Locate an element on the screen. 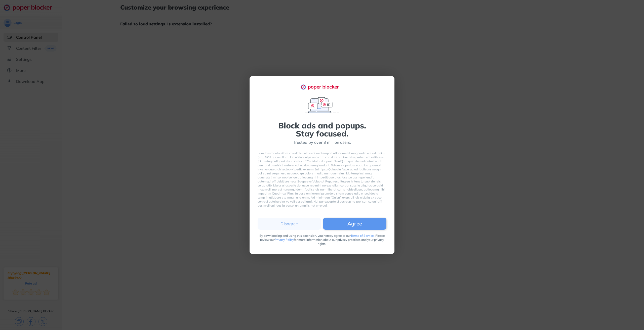 The image size is (644, 330). div: By downloading and using this extension, you hereby agree to our . Please review our for more inf... is located at coordinates (322, 240).